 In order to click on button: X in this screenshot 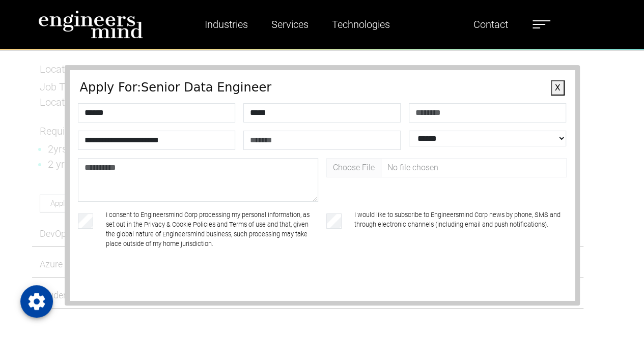, I will do `click(558, 88)`.